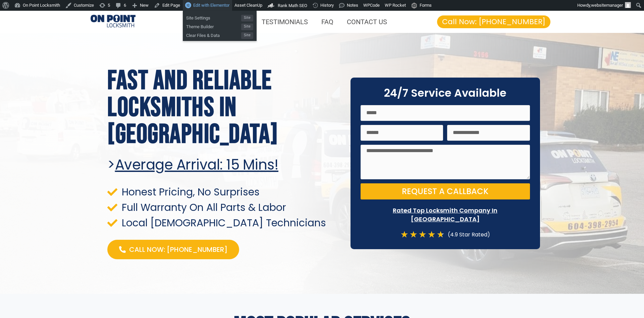 The width and height of the screenshot is (644, 318). What do you see at coordinates (203, 207) in the screenshot?
I see `span: Full Warranty On All Parts & Labor` at bounding box center [203, 207].